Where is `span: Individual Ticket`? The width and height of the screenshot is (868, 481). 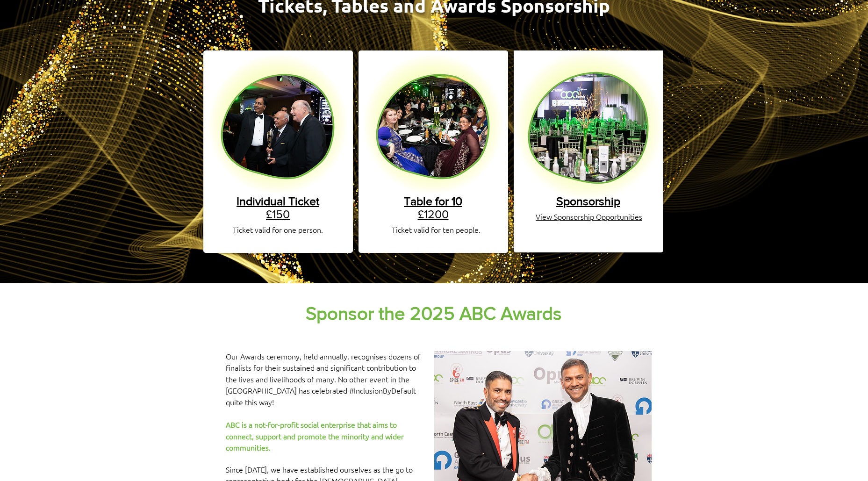
span: Individual Ticket is located at coordinates (277, 201).